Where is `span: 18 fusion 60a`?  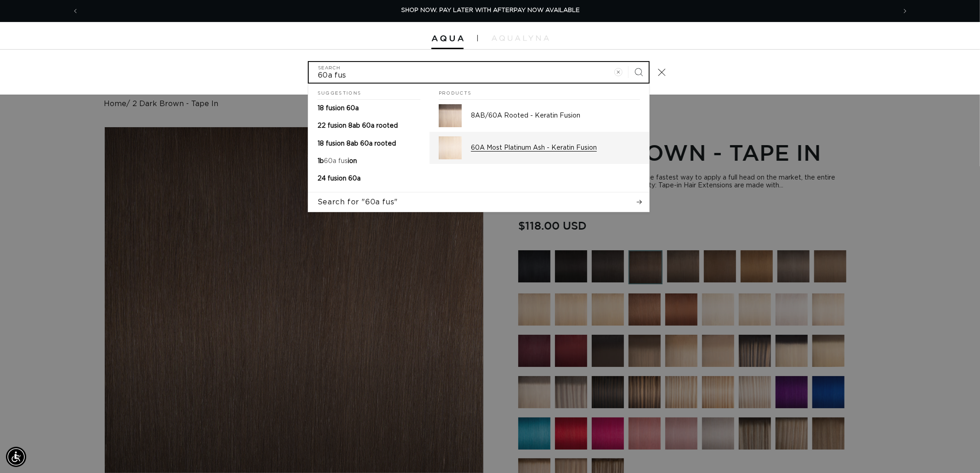 span: 18 fusion 60a is located at coordinates (338, 108).